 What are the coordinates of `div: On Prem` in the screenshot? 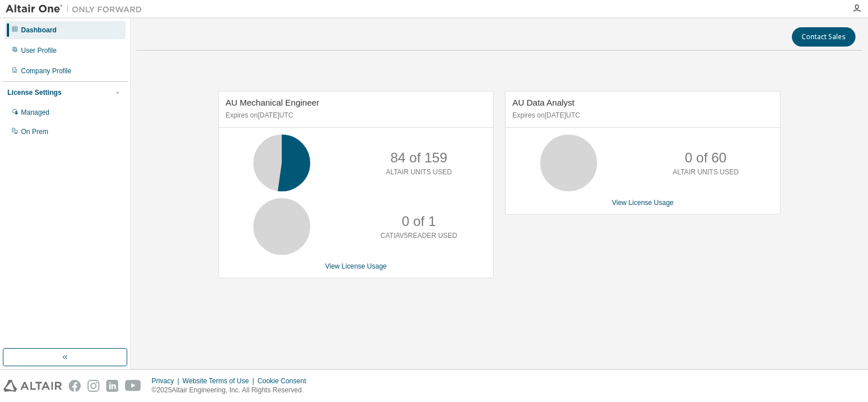 It's located at (35, 132).